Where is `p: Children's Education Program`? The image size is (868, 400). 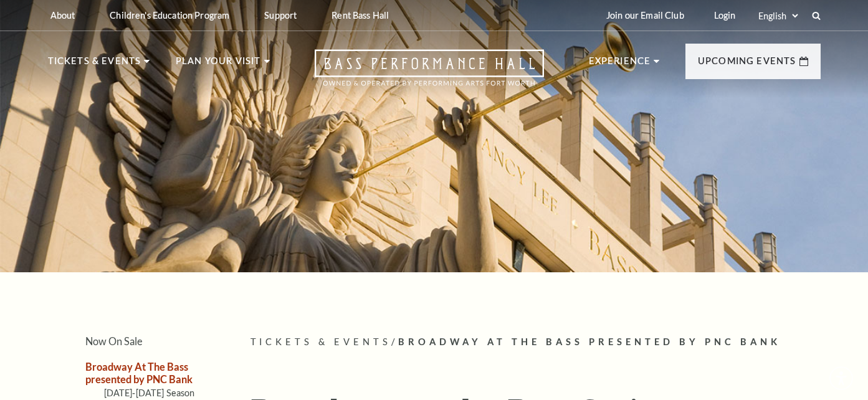 p: Children's Education Program is located at coordinates (170, 15).